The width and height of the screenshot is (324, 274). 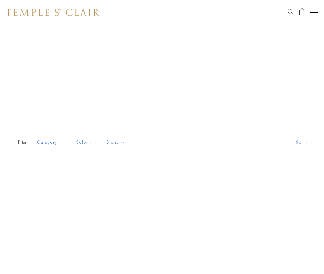 What do you see at coordinates (85, 142) in the screenshot?
I see `button: Color` at bounding box center [85, 142].